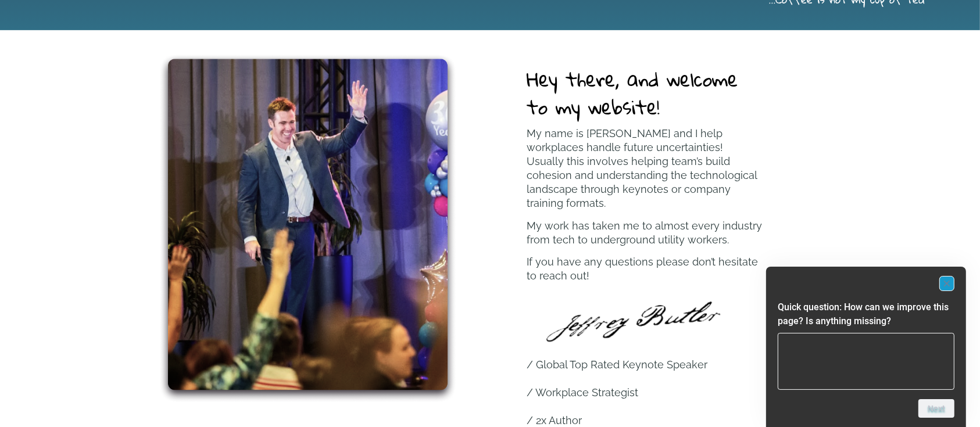  What do you see at coordinates (867, 314) in the screenshot?
I see `h2: Quick question: How can we improve this page? Is anything missing?` at bounding box center [867, 314].